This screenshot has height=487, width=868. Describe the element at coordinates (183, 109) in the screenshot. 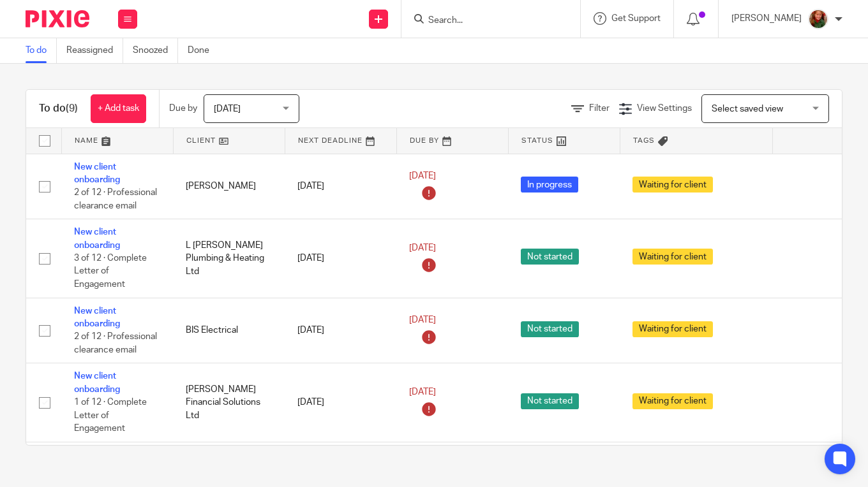

I see `p: Due by` at that location.